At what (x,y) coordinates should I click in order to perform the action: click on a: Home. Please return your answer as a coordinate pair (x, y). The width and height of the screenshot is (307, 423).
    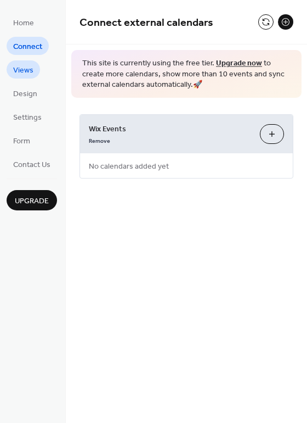
    Looking at the image, I should click on (24, 22).